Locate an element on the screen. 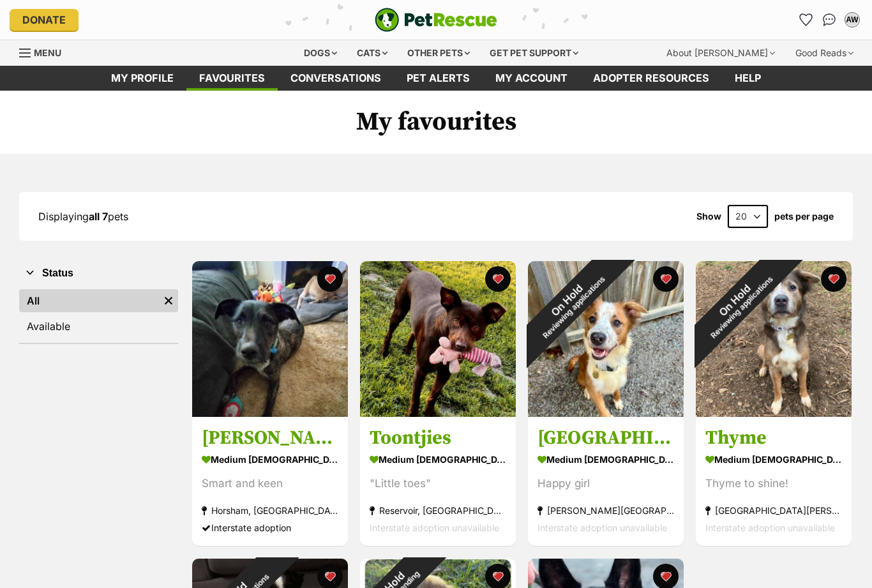 Image resolution: width=872 pixels, height=588 pixels. a: Adopter resources is located at coordinates (651, 78).